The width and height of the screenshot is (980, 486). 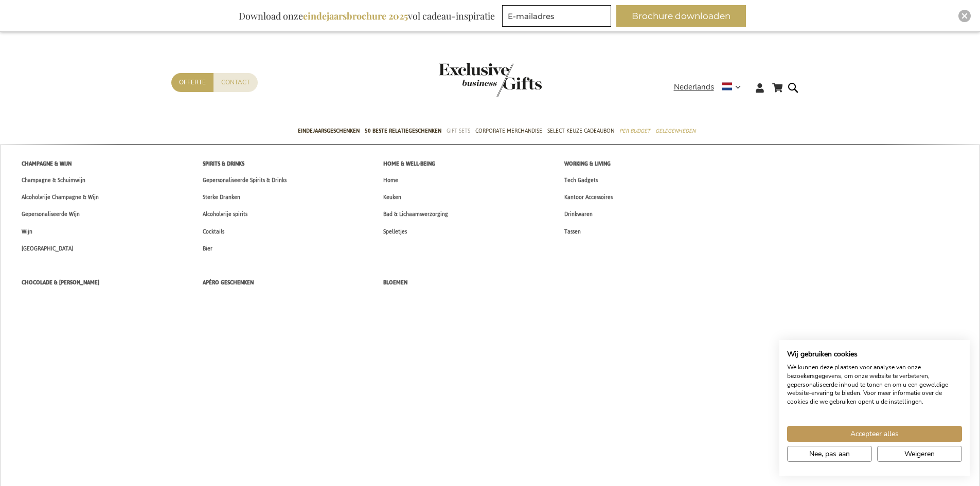 What do you see at coordinates (875, 433) in the screenshot?
I see `span: Accepteer alles` at bounding box center [875, 433].